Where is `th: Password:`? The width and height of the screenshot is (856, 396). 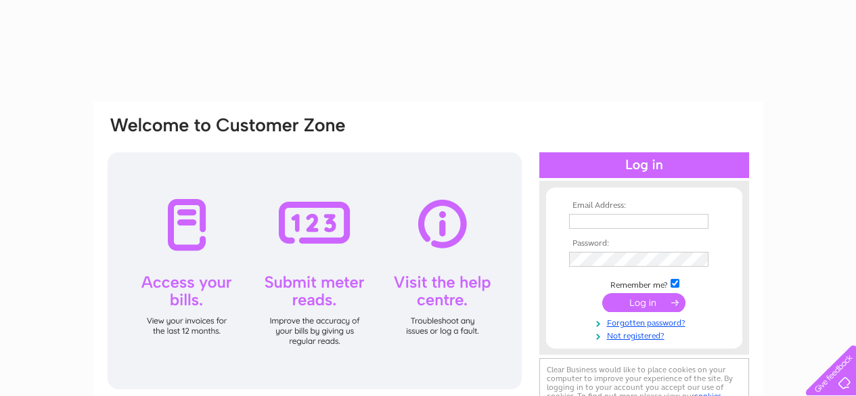 th: Password: is located at coordinates (644, 244).